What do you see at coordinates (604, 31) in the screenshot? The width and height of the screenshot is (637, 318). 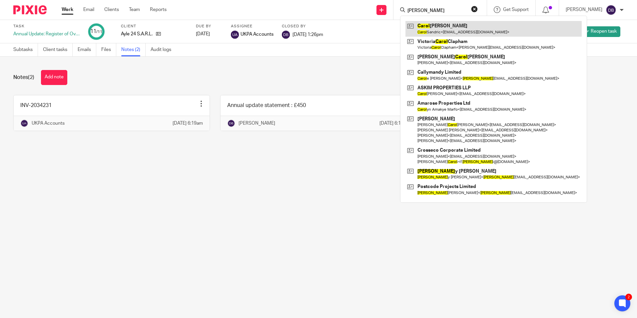 I see `span: Reopen task` at bounding box center [604, 31].